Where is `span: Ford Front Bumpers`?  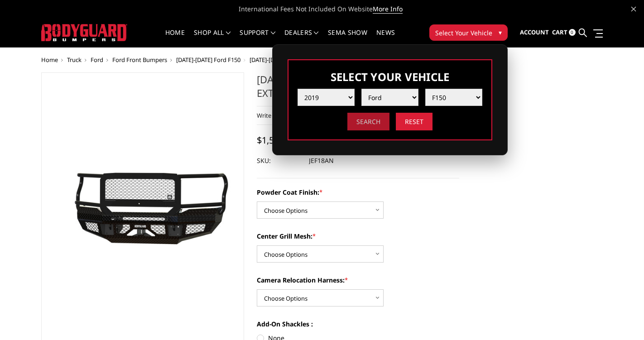
span: Ford Front Bumpers is located at coordinates (140, 60).